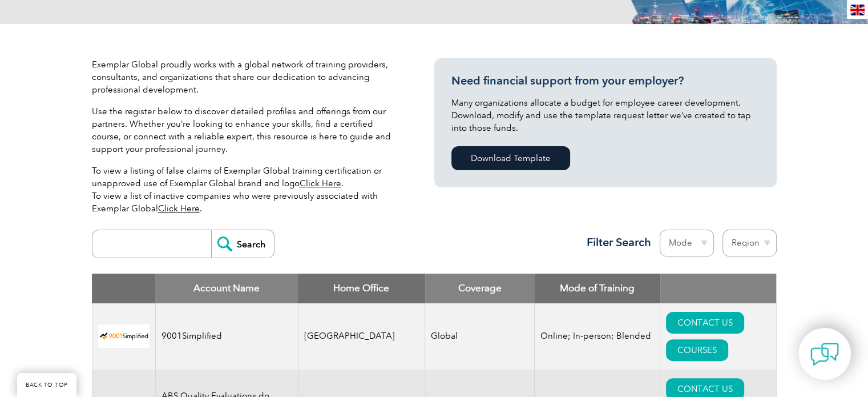  What do you see at coordinates (227, 336) in the screenshot?
I see `td: 9001Simplified` at bounding box center [227, 336].